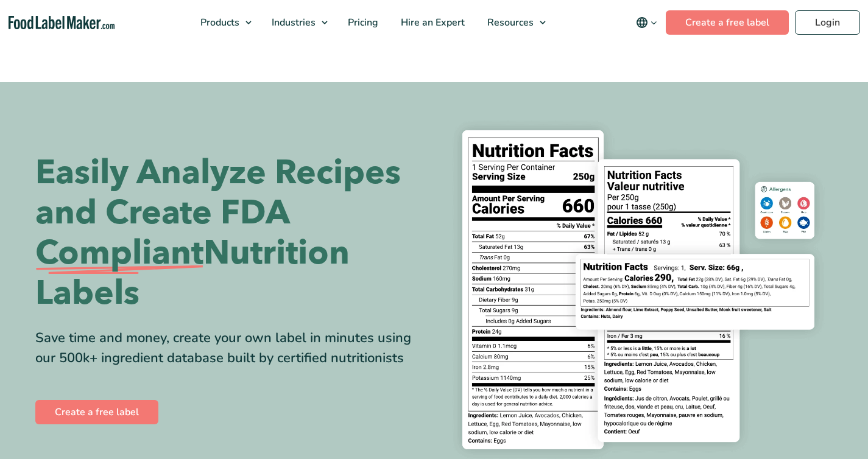  What do you see at coordinates (510, 22) in the screenshot?
I see `span: Resources` at bounding box center [510, 22].